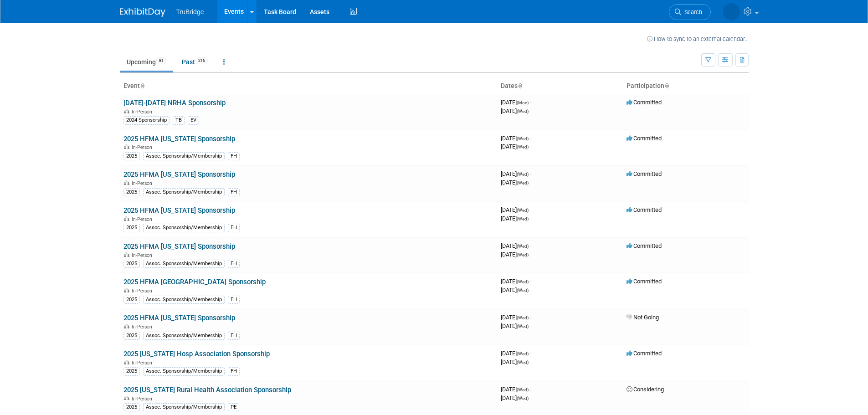 The width and height of the screenshot is (868, 415). I want to click on span: TruBridge, so click(190, 12).